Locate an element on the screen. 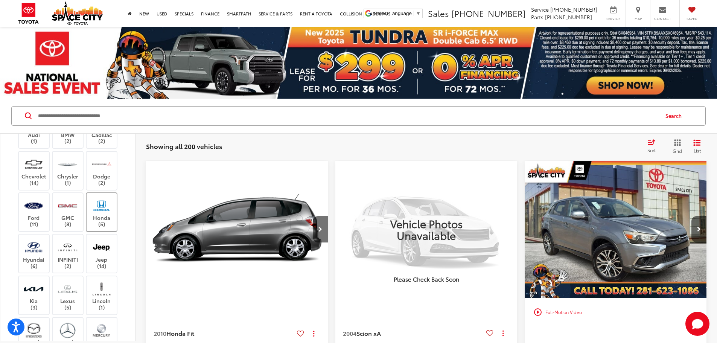 The height and width of the screenshot is (343, 717). a: 2010 Honda Fit Base FWD2010 Honda Fit Base FWD2010 Honda Fit Base FWD2010 Honda Fit Base FWD is located at coordinates (237, 229).